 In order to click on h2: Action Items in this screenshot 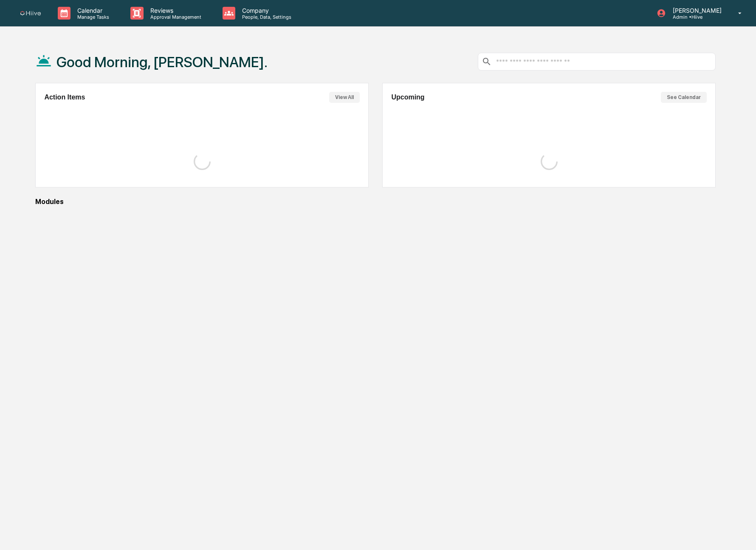, I will do `click(65, 98)`.